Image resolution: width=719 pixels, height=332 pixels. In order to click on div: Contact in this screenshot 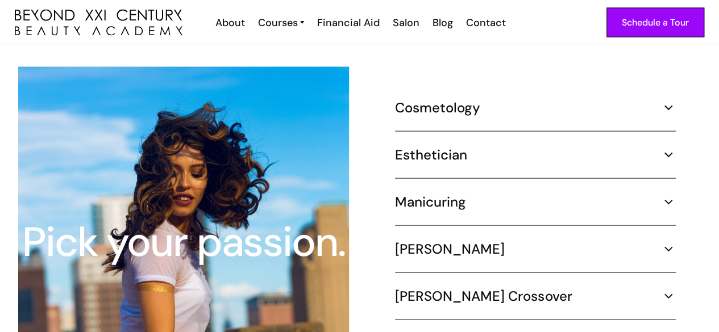, I will do `click(486, 22)`.